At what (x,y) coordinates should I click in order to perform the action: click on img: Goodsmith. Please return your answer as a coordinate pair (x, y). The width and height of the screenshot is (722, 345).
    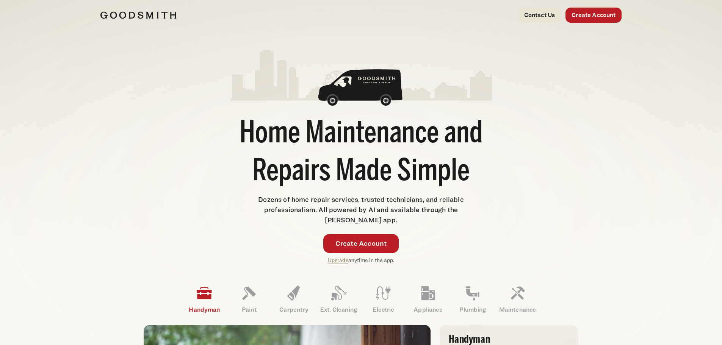
    Looking at the image, I should click on (138, 15).